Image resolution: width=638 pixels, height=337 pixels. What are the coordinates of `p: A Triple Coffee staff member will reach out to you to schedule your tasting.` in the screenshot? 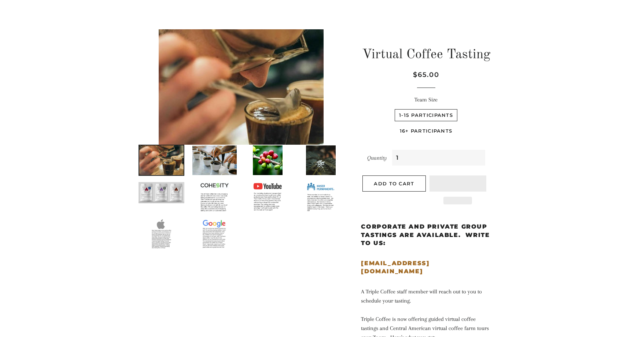 It's located at (426, 297).